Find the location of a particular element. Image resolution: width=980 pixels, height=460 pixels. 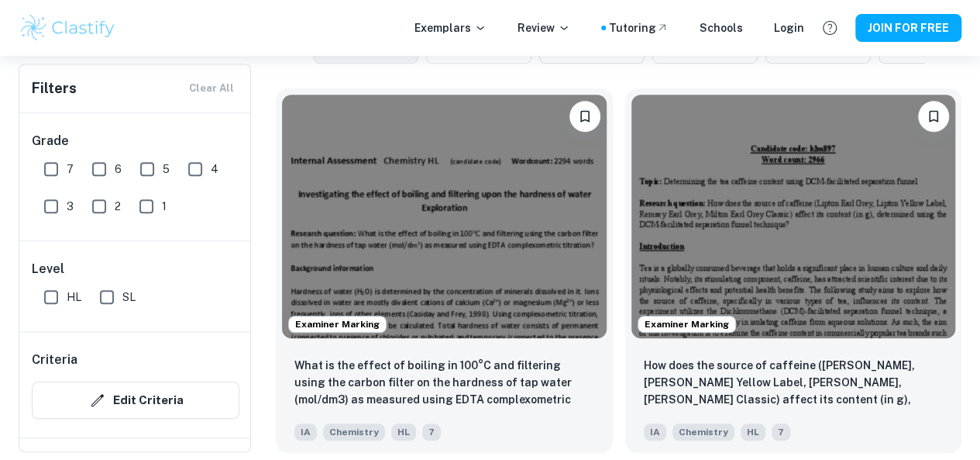

p: How does the source of caffeine (Lipton Earl Grey, Lipton Yellow Label, Remsey Earl Grey, Milton ... is located at coordinates (794, 383).